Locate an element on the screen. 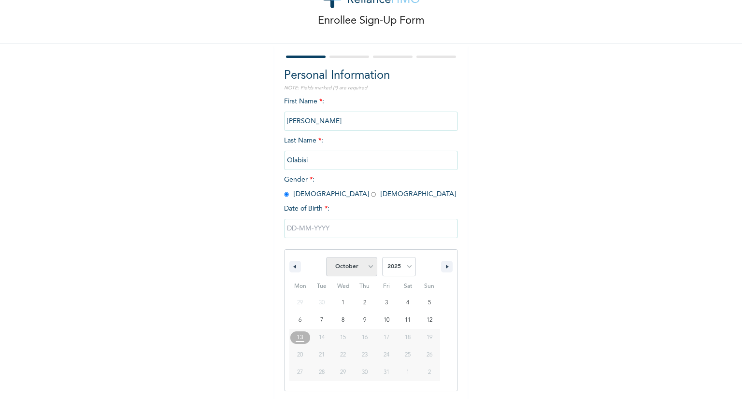 This screenshot has height=399, width=742. span: 15 is located at coordinates (343, 338).